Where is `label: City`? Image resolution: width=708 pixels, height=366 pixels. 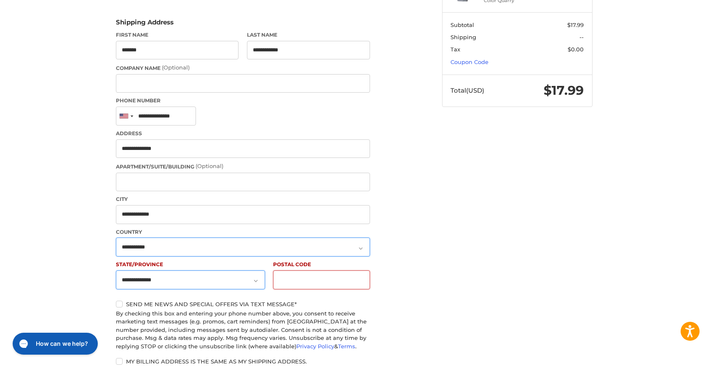
label: City is located at coordinates (243, 199).